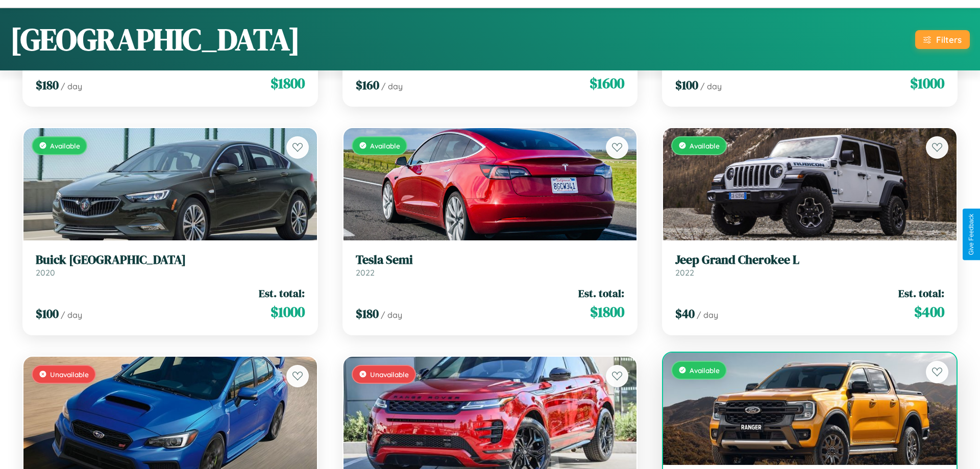 This screenshot has width=980, height=469. What do you see at coordinates (367, 85) in the screenshot?
I see `span: $ 160` at bounding box center [367, 85].